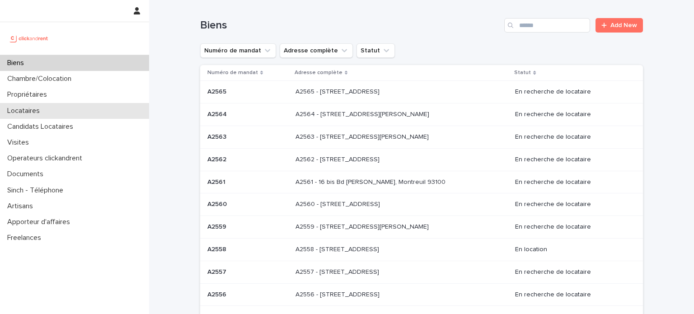 Image resolution: width=694 pixels, height=314 pixels. Describe the element at coordinates (42, 126) in the screenshot. I see `p: Candidats Locataires` at that location.